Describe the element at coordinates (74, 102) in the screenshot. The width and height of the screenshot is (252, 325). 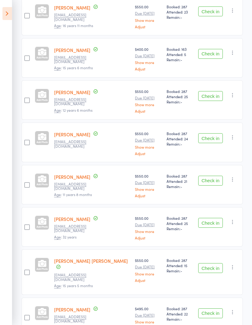
I see `small: raajvenkat@gmail.com` at that location.